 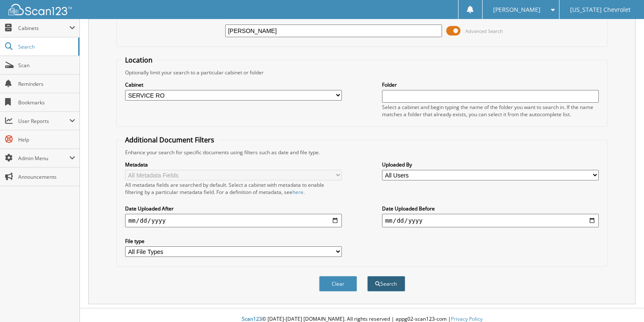 I want to click on button: Search, so click(x=386, y=283).